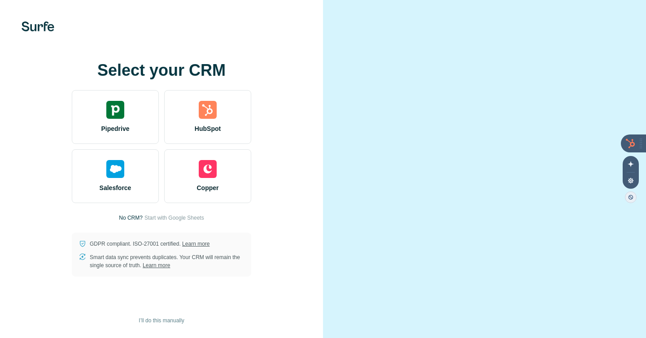 The width and height of the screenshot is (646, 338). Describe the element at coordinates (208, 129) in the screenshot. I see `span: HubSpot` at that location.